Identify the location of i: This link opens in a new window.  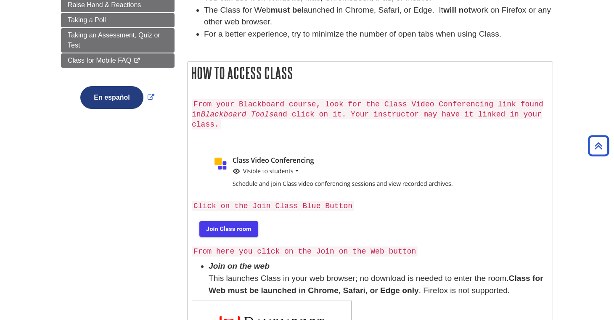
(137, 61).